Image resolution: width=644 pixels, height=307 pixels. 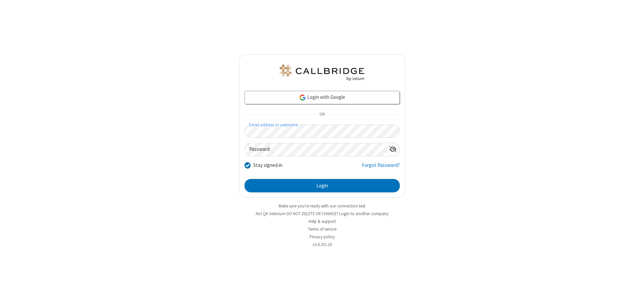 I want to click on a: Make sure you're ready with our connection test, so click(x=322, y=206).